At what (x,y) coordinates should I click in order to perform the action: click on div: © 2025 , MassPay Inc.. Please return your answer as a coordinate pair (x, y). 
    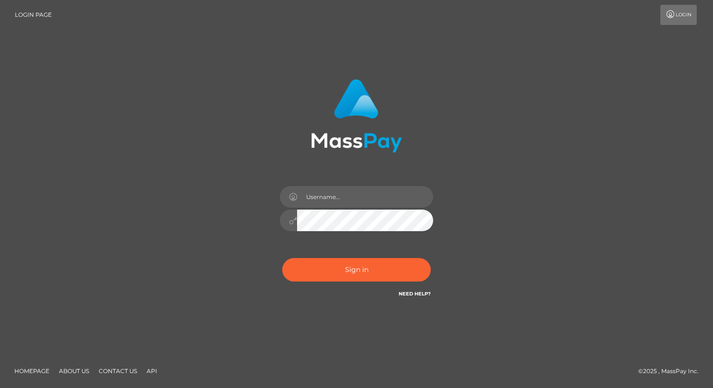
    Looking at the image, I should click on (672, 371).